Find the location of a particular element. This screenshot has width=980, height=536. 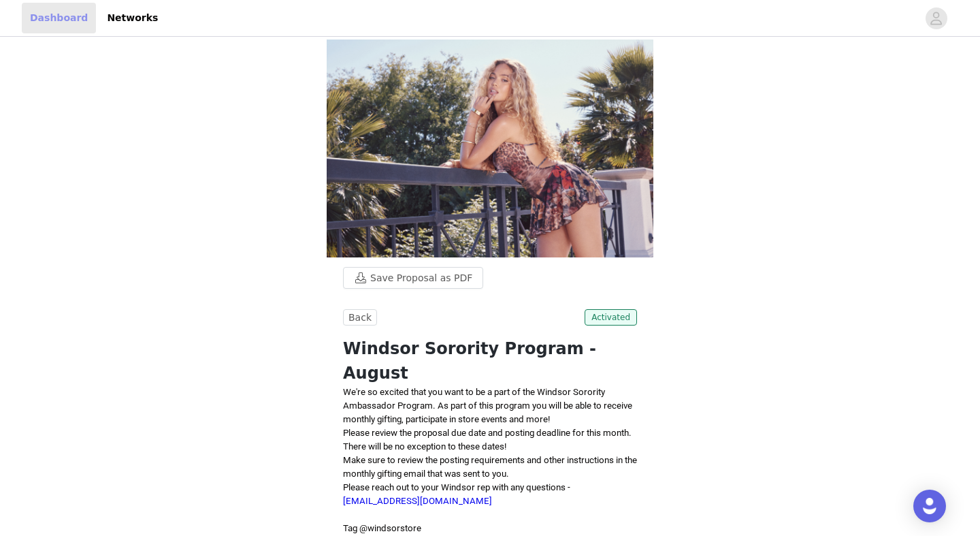

span: Please review the proposal due date and posting deadline for this month. There will be no excepti... is located at coordinates (488, 439).